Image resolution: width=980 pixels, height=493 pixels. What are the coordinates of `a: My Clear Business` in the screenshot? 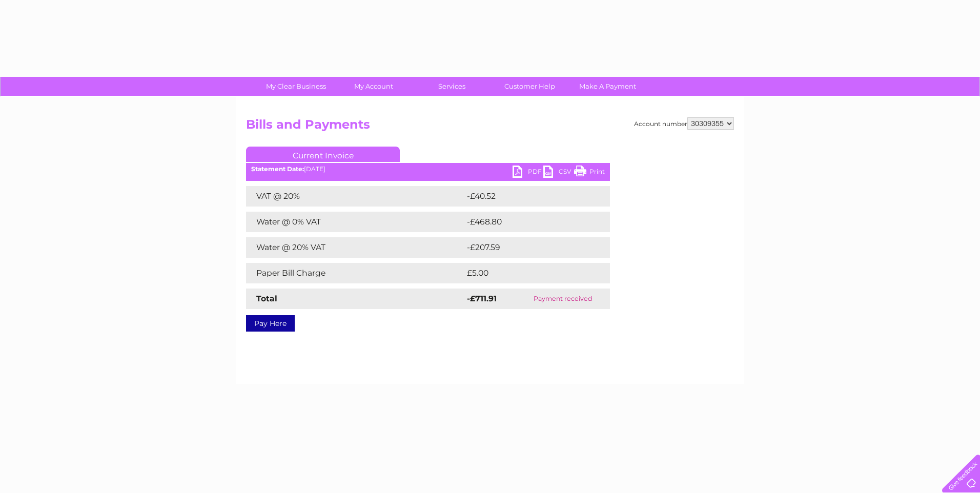 It's located at (296, 86).